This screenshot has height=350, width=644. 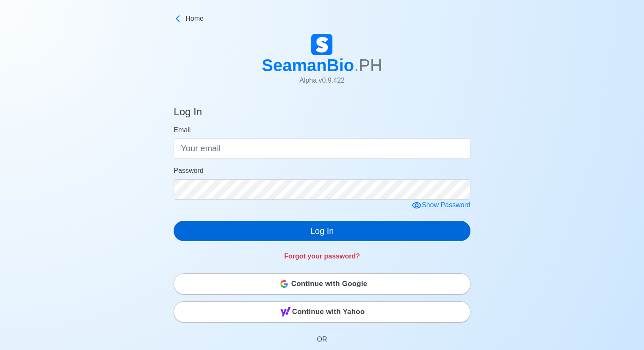 I want to click on button: Continue with Yahoo, so click(x=322, y=312).